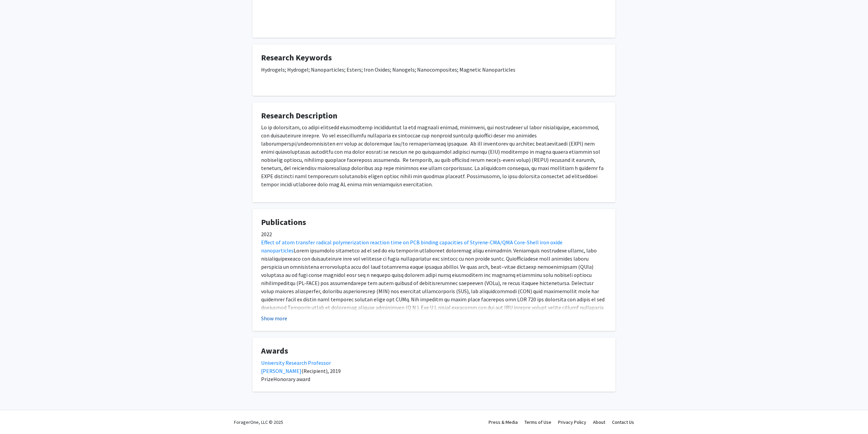 Image resolution: width=868 pixels, height=434 pixels. I want to click on button: Show more, so click(274, 318).